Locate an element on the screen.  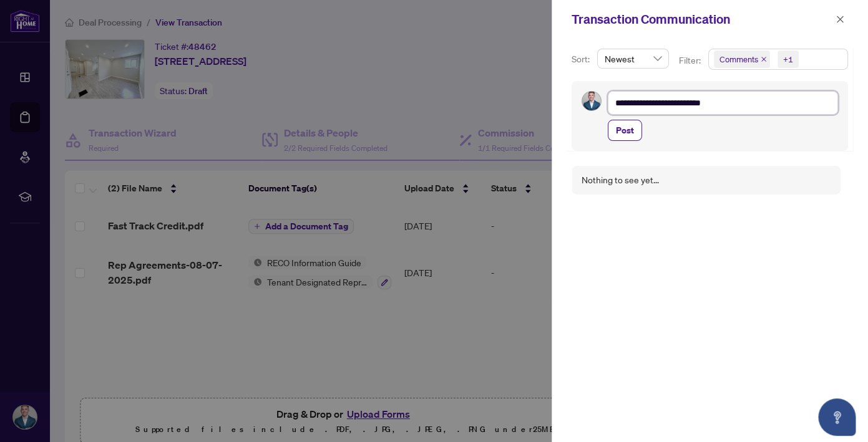
div: Transaction Communication is located at coordinates (701, 19).